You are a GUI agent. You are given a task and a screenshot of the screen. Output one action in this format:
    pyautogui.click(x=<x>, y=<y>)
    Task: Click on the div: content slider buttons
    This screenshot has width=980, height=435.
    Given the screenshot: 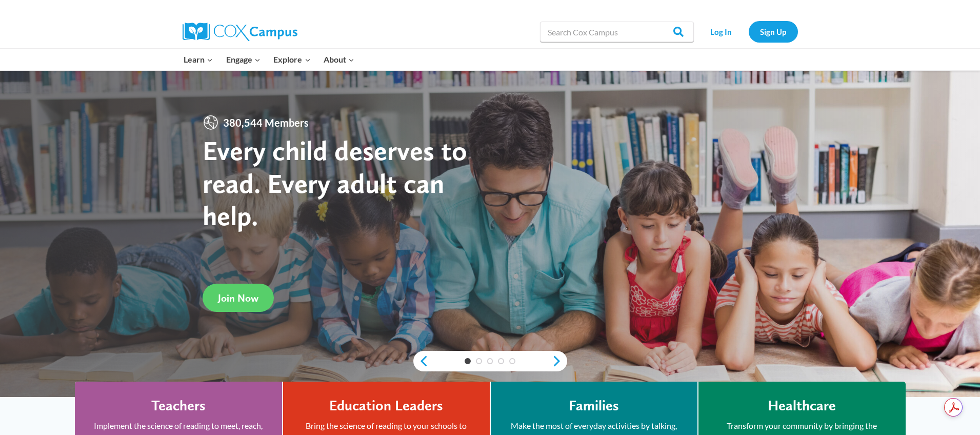 What is the action you would take?
    pyautogui.click(x=490, y=361)
    